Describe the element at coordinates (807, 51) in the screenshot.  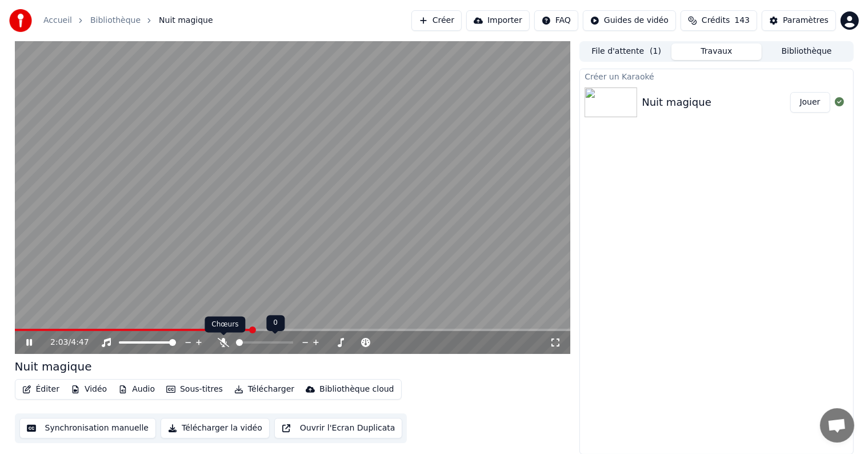
I see `button: Bibliothèque` at that location.